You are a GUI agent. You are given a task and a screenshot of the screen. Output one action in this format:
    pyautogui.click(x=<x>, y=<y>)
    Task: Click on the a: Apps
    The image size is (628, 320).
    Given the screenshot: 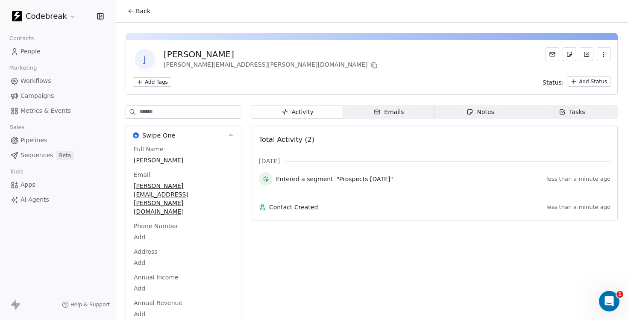 What is the action you would take?
    pyautogui.click(x=57, y=185)
    